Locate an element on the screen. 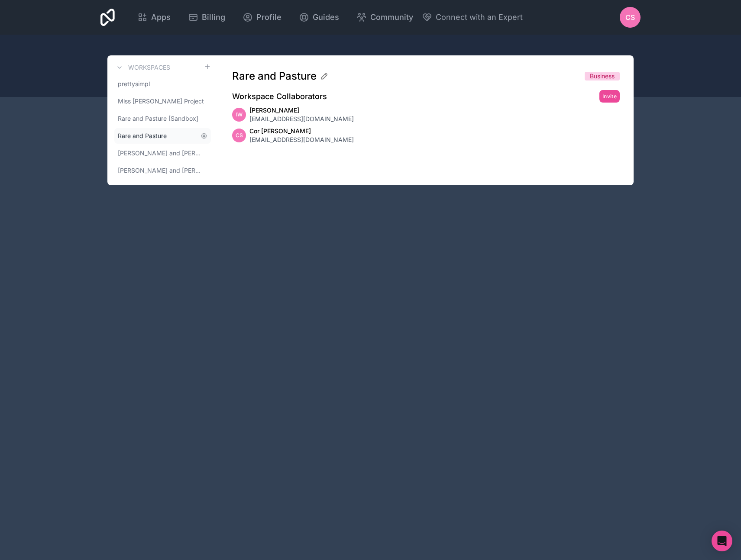 Image resolution: width=741 pixels, height=560 pixels. span: Apps is located at coordinates (161, 17).